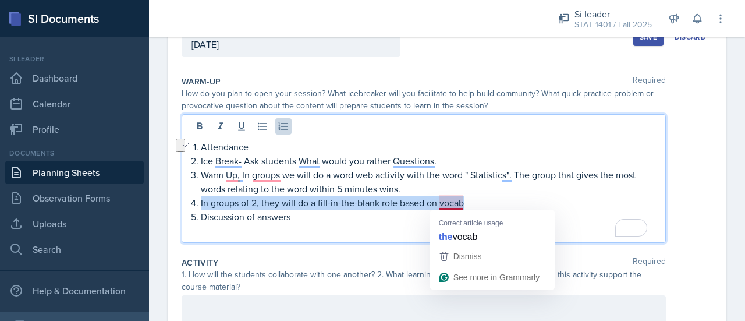 The width and height of the screenshot is (745, 321). Describe the element at coordinates (691, 37) in the screenshot. I see `div: Discard` at that location.